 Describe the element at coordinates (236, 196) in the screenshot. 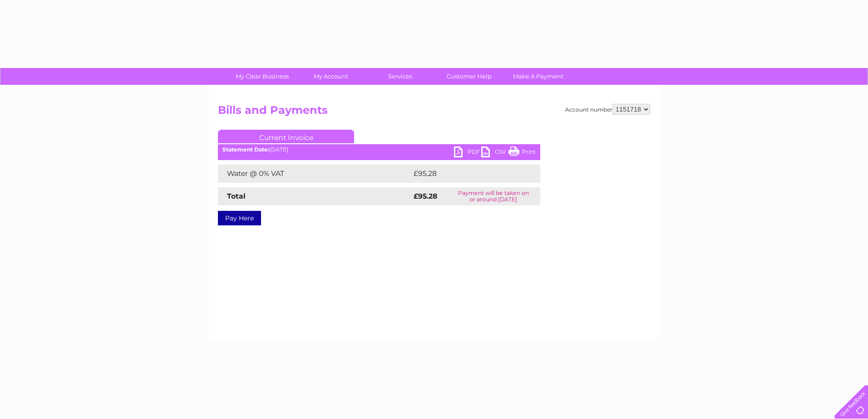

I see `strong: Total` at that location.